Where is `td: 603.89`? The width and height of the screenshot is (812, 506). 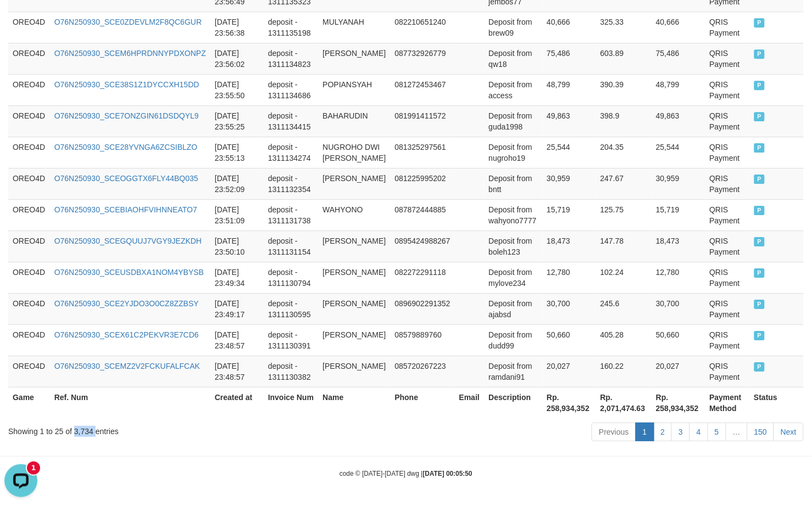
td: 603.89 is located at coordinates (624, 58).